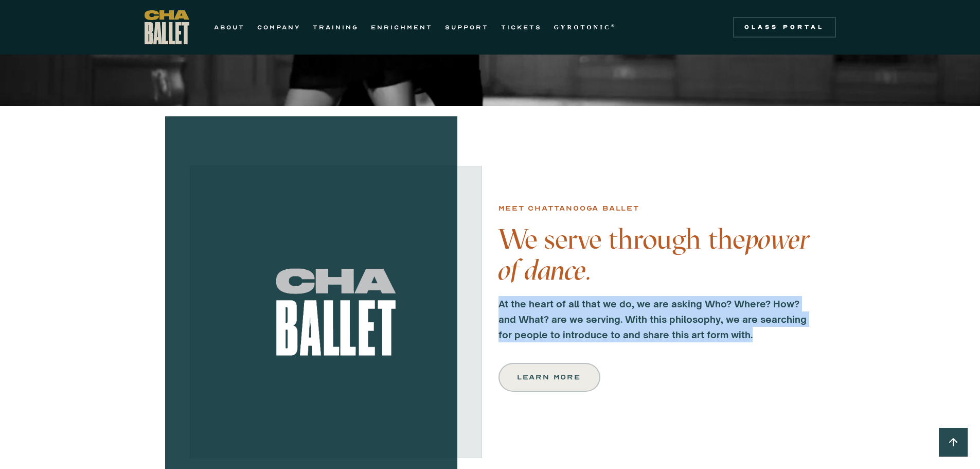 The width and height of the screenshot is (980, 469). What do you see at coordinates (582, 28) in the screenshot?
I see `strong: GYROTONIC` at bounding box center [582, 28].